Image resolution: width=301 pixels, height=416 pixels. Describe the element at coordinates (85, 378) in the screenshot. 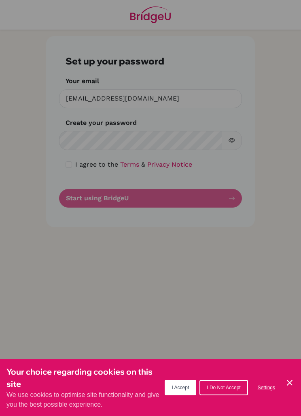

I see `h3: Your choice regarding cookies on this site` at that location.